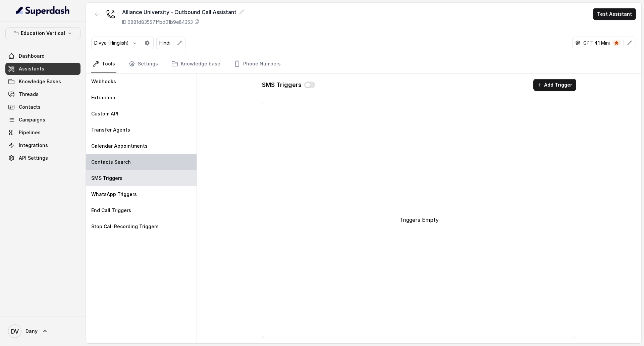 This screenshot has height=346, width=644. Describe the element at coordinates (43, 82) in the screenshot. I see `a: Knowledge Bases` at that location.